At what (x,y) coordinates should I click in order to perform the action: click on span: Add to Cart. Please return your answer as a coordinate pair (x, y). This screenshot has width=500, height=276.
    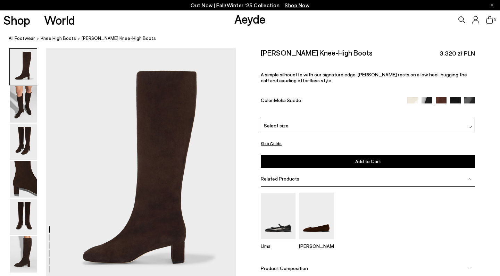
    Looking at the image, I should click on (368, 161).